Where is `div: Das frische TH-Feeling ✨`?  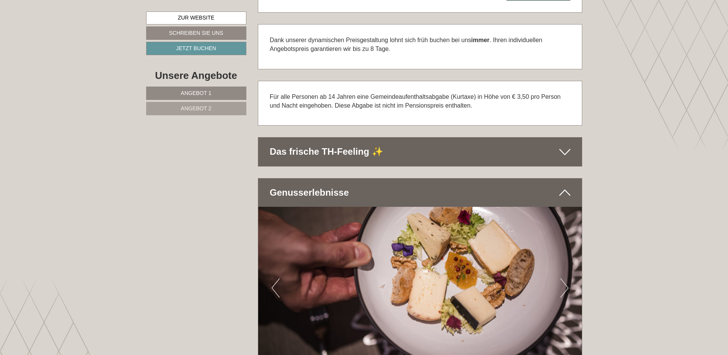 div: Das frische TH-Feeling ✨ is located at coordinates (420, 151).